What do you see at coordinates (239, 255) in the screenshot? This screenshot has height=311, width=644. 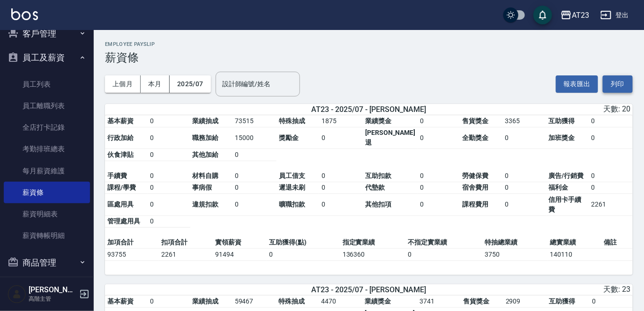 I see `td: 91494` at bounding box center [239, 255].